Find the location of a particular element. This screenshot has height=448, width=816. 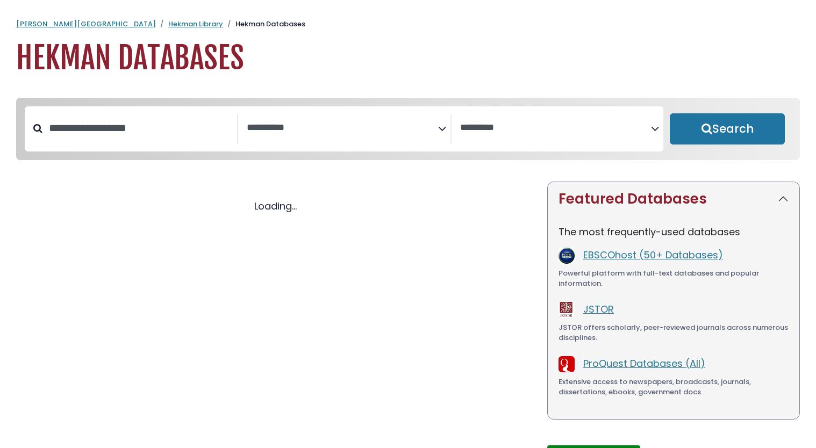

button: Featured Databases is located at coordinates (673, 199).